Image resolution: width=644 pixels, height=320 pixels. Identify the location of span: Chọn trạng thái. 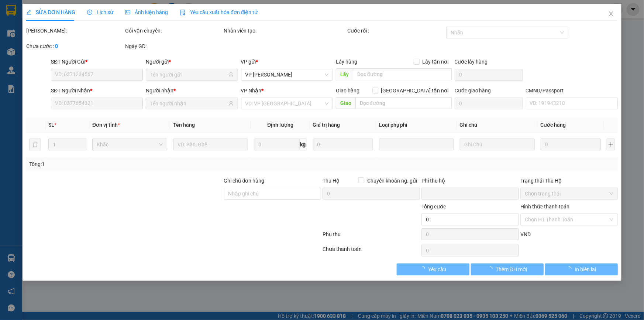
(569, 194).